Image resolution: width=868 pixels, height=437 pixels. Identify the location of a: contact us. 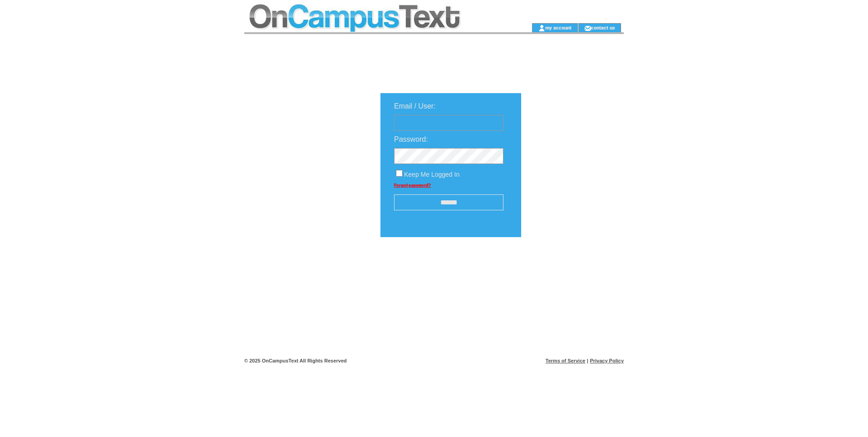
(602, 27).